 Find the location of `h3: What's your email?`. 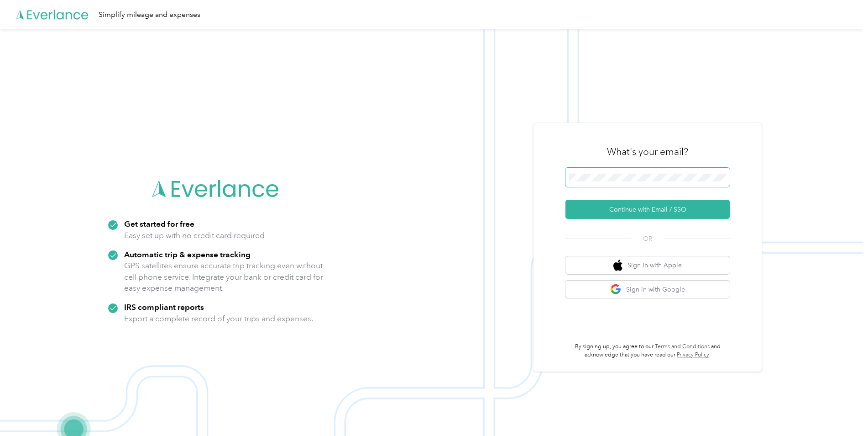

h3: What's your email? is located at coordinates (648, 151).